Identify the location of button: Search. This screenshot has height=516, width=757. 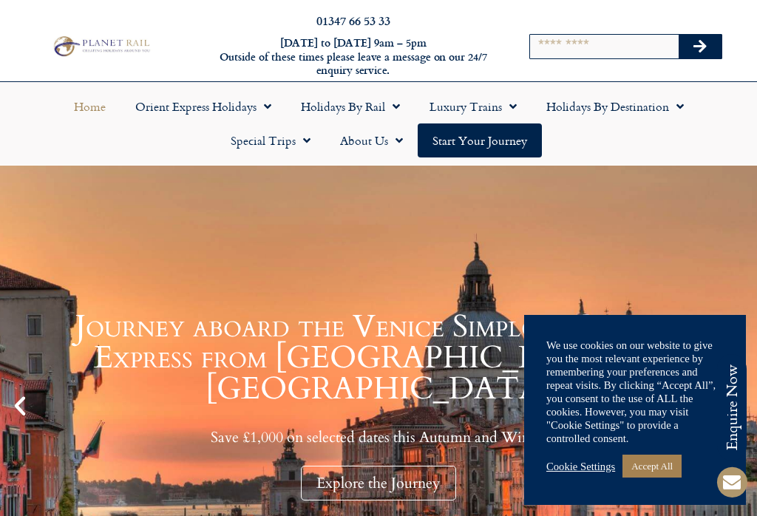
(700, 47).